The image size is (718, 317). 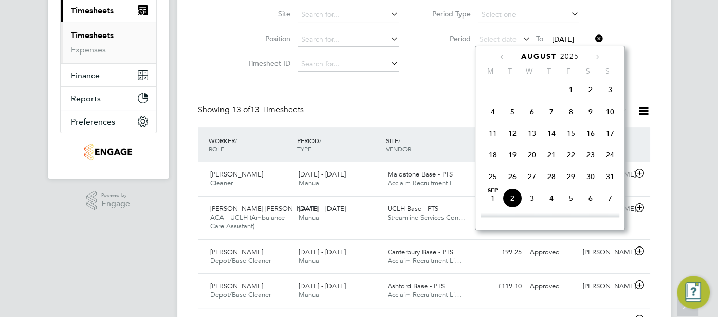 What do you see at coordinates (490, 71) in the screenshot?
I see `span: M` at bounding box center [490, 71].